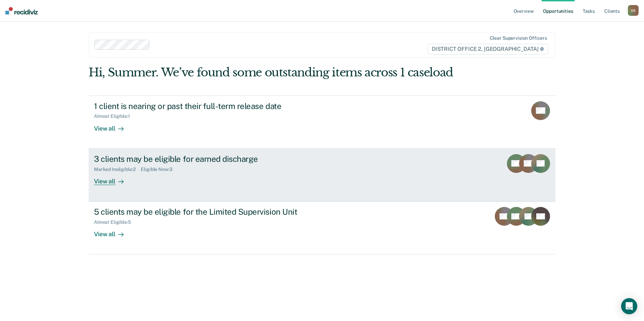  What do you see at coordinates (115, 116) in the screenshot?
I see `div: Almost Eligible : 1` at bounding box center [115, 116].